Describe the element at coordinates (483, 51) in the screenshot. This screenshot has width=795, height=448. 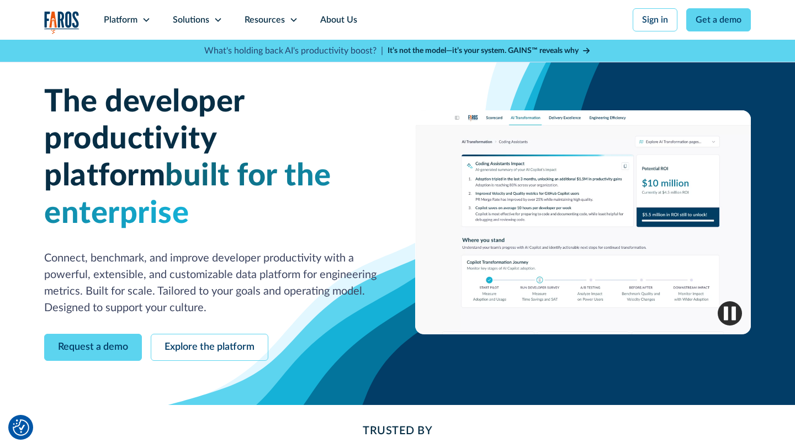
I see `strong: It’s not the model—it’s your system. GAINS™ reveals why` at that location.